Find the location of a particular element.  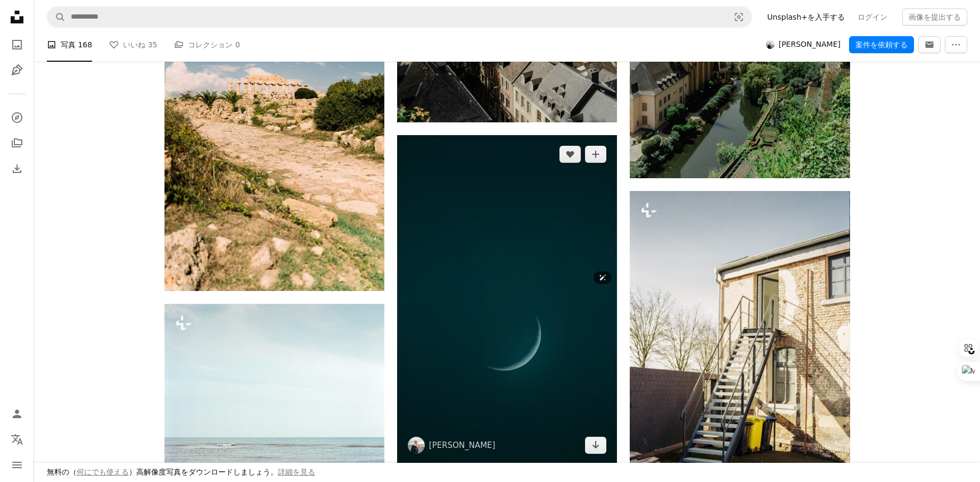

button: コレクションに追加する is located at coordinates (596, 155).